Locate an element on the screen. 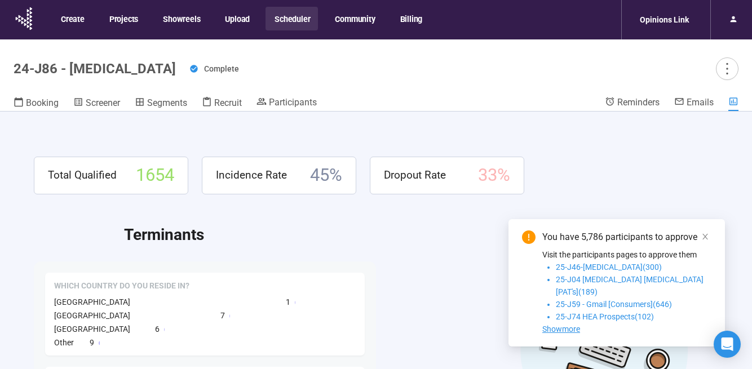  span: Recruit is located at coordinates (228, 103).